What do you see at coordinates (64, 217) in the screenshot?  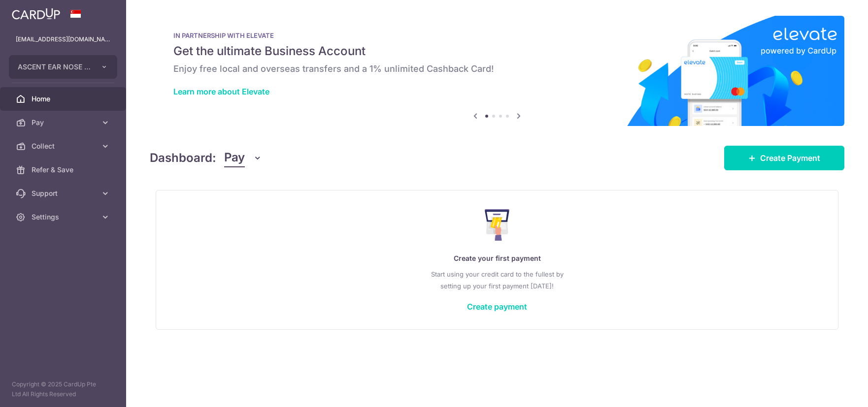 I see `span: Settings` at bounding box center [64, 217].